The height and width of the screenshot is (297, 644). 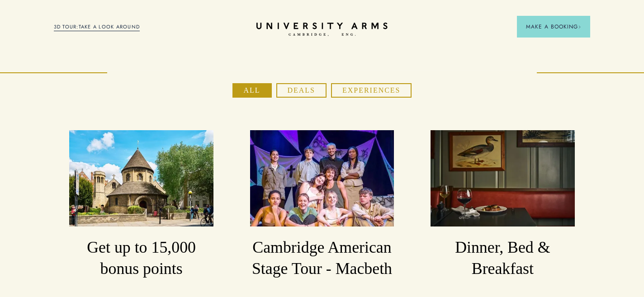 I want to click on h3: Cambridge American Stage Tour - Macbeth, so click(x=322, y=258).